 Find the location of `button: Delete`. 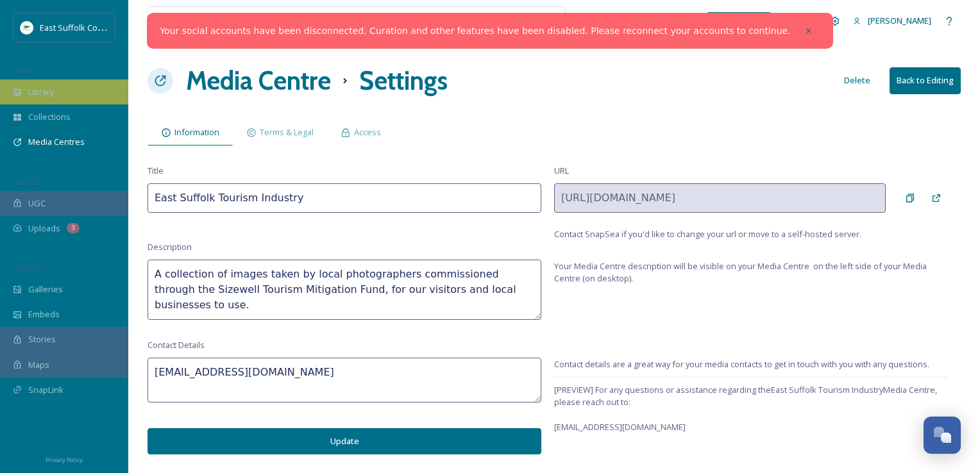

button: Delete is located at coordinates (856, 80).